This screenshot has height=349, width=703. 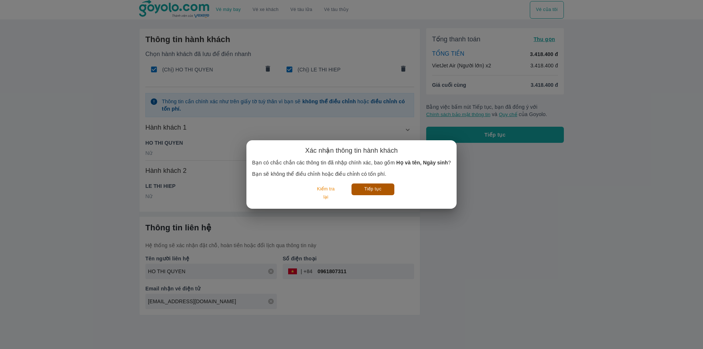 I want to click on h6: Xác nhận thông tin hành khách, so click(x=351, y=150).